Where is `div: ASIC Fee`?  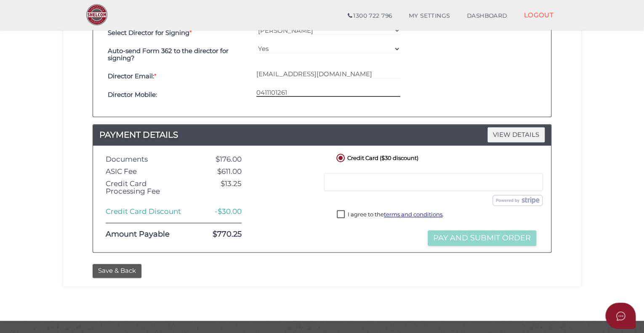 div: ASIC Fee is located at coordinates (147, 172).